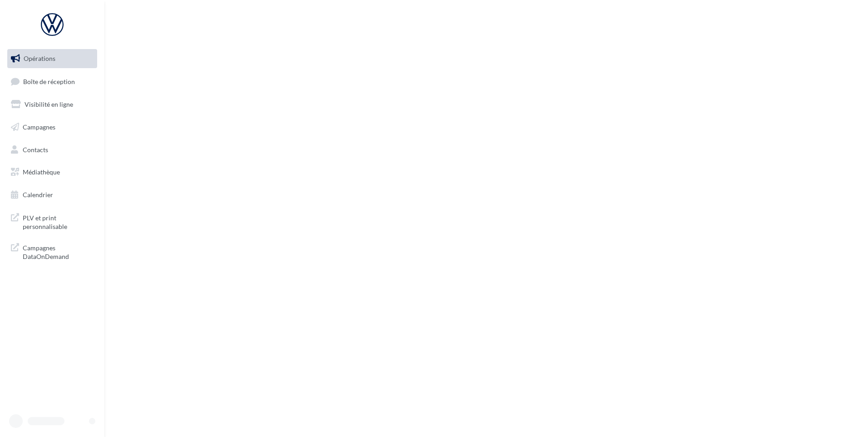  What do you see at coordinates (52, 251) in the screenshot?
I see `a: Campagnes DataOnDemand` at bounding box center [52, 251].